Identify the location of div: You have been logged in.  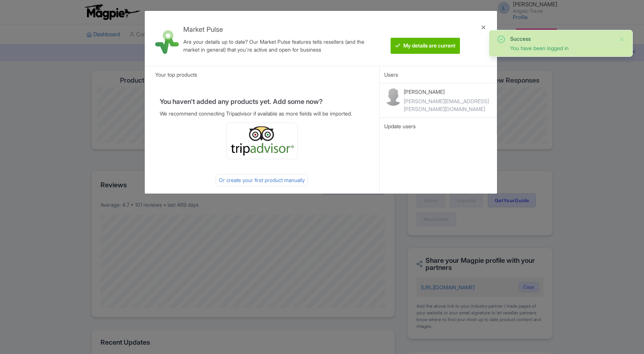
(561, 48).